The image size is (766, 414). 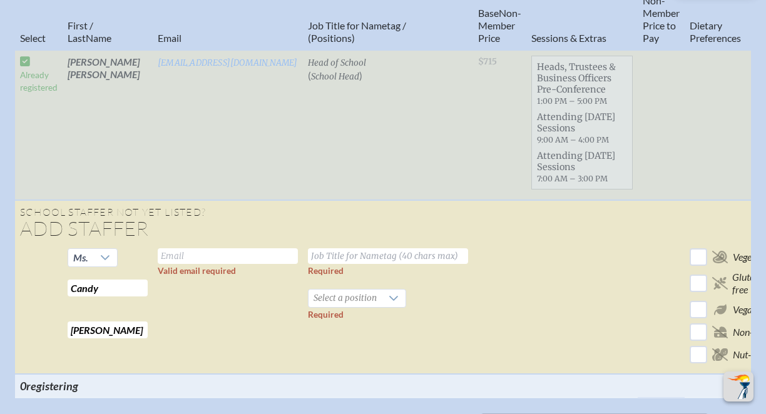 I want to click on span: Last, so click(x=76, y=38).